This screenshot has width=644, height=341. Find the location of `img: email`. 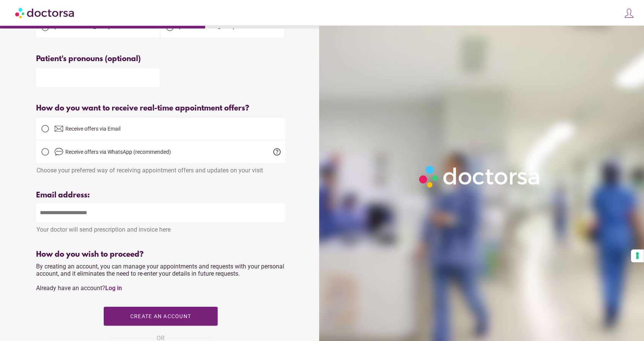

img: email is located at coordinates (59, 129).